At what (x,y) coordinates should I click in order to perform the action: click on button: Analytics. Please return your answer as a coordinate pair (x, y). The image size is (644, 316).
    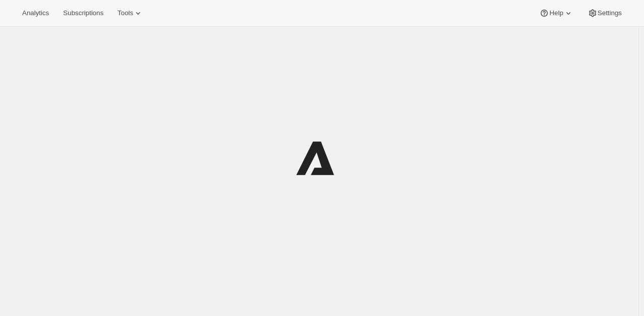
    Looking at the image, I should click on (35, 13).